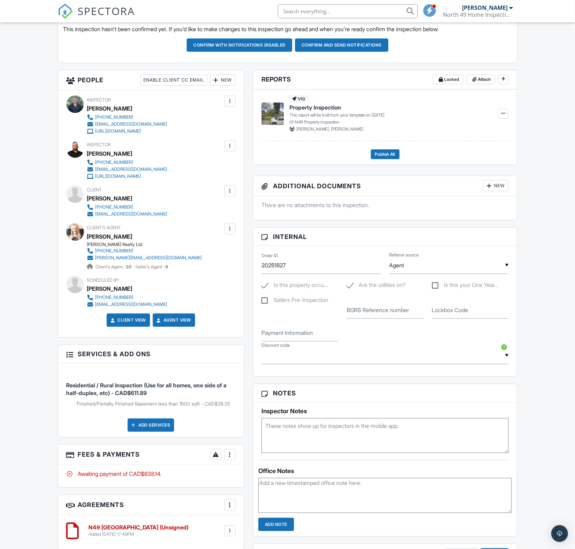 The width and height of the screenshot is (575, 549). Describe the element at coordinates (276, 345) in the screenshot. I see `label: Discount code` at that location.